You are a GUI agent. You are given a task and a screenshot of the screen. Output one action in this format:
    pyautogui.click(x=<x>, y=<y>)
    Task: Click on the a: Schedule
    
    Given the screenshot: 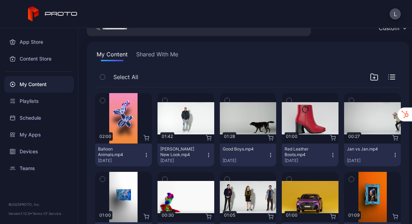 What is the action you would take?
    pyautogui.click(x=39, y=118)
    